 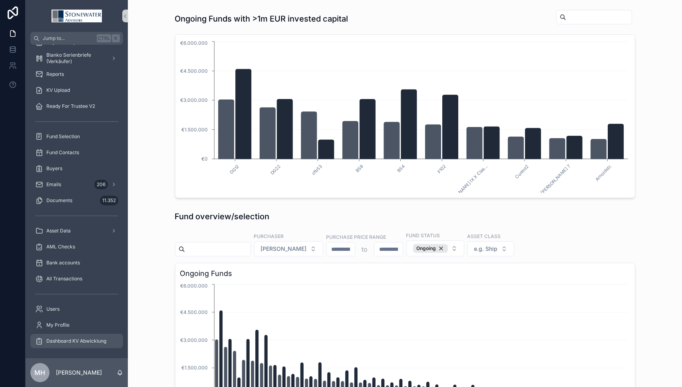 What do you see at coordinates (63, 153) in the screenshot?
I see `span: Fund Contacts` at bounding box center [63, 153].